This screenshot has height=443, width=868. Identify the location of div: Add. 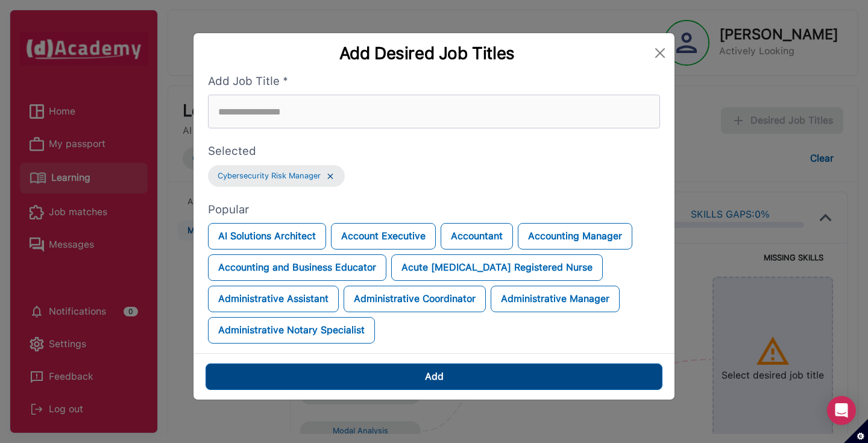
(434, 376).